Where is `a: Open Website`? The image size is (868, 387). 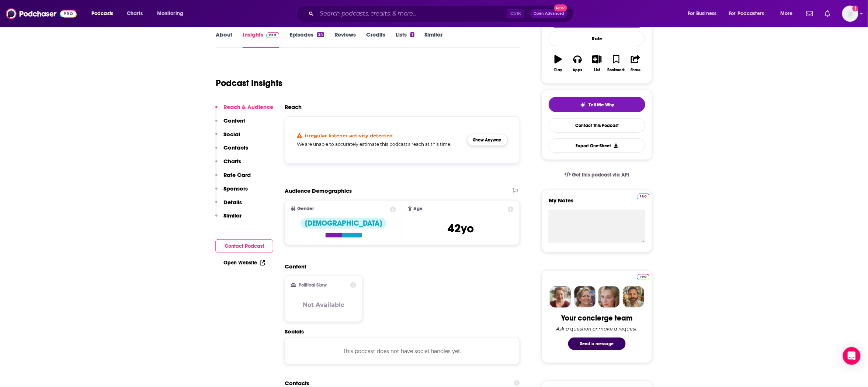 a: Open Website is located at coordinates (244, 262).